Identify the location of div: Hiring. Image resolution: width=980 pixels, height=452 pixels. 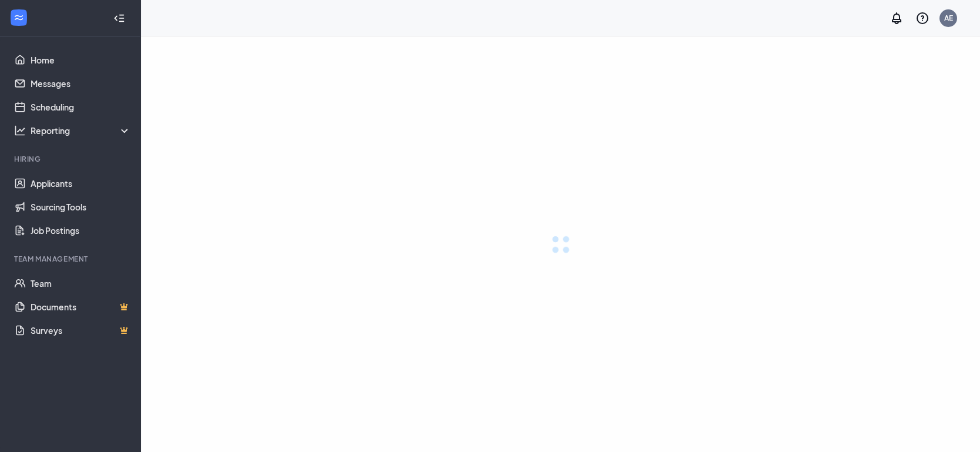
(71, 159).